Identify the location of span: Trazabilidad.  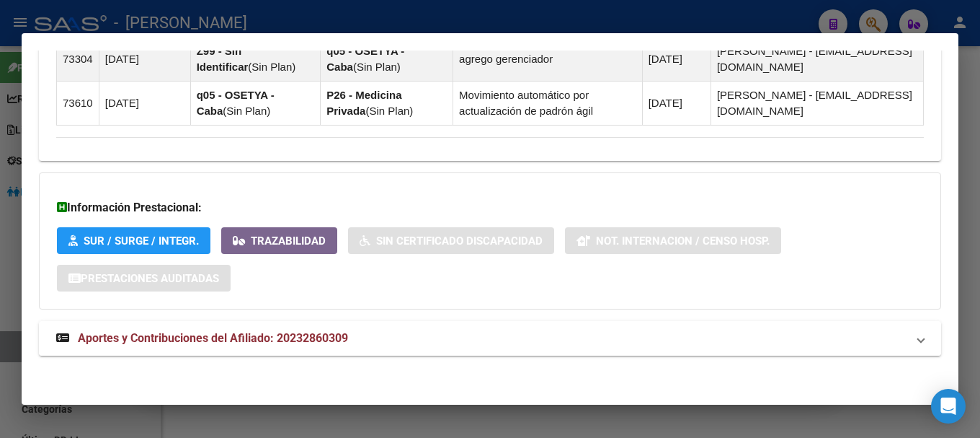
(289, 241).